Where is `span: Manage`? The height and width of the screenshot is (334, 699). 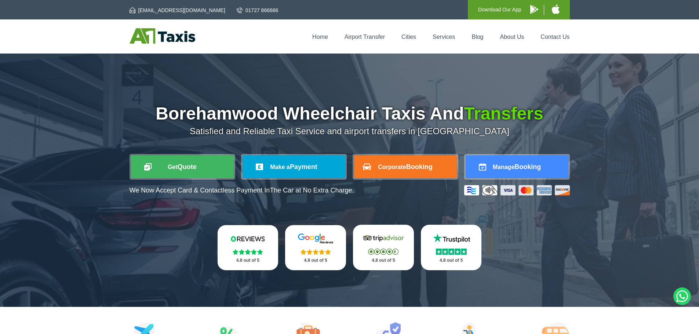 span: Manage is located at coordinates (504, 167).